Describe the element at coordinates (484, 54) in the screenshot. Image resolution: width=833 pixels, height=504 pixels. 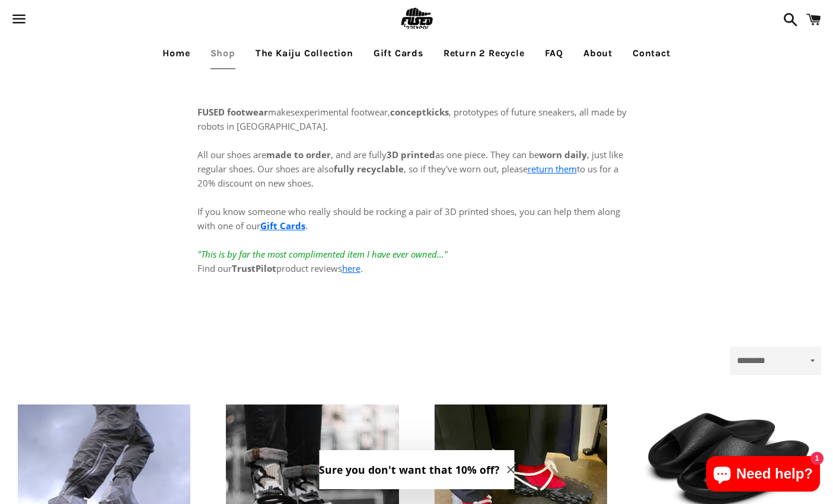
I see `a: Return 2 Recycle` at that location.